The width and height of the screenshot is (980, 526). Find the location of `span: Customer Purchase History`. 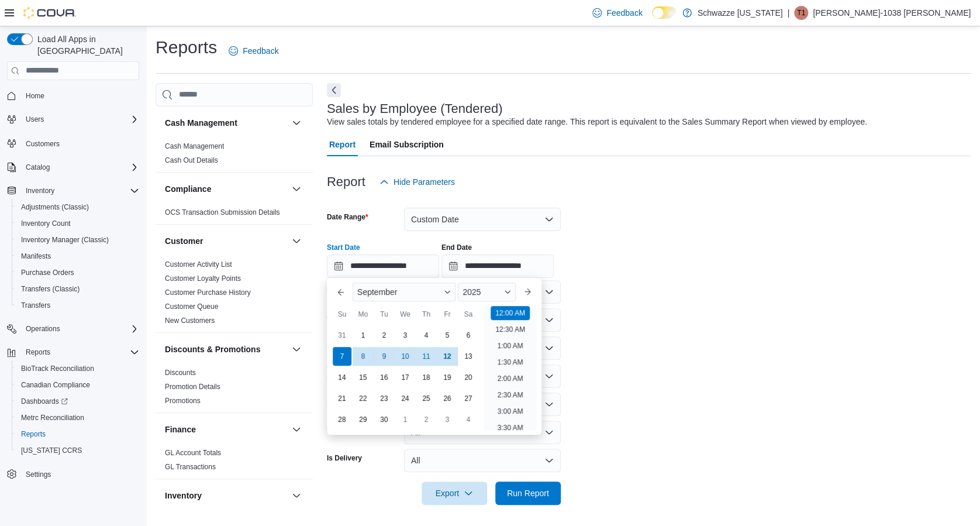

span: Customer Purchase History is located at coordinates (208, 292).